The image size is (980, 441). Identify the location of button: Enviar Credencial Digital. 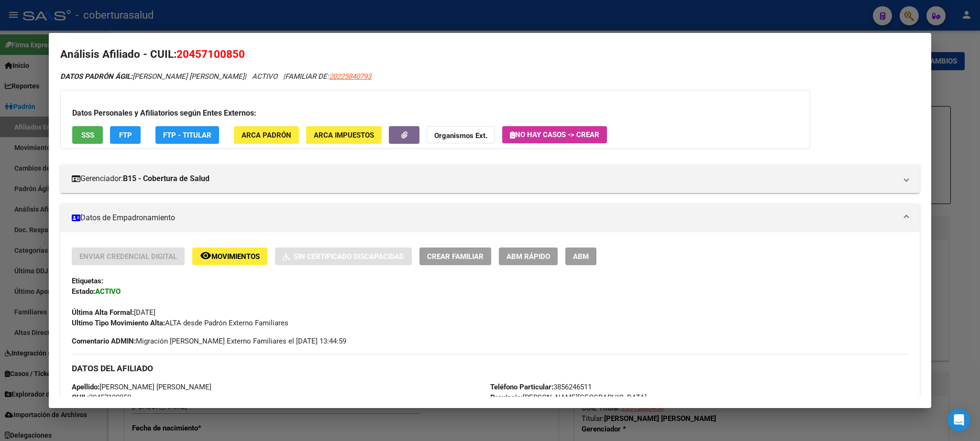
(128, 256).